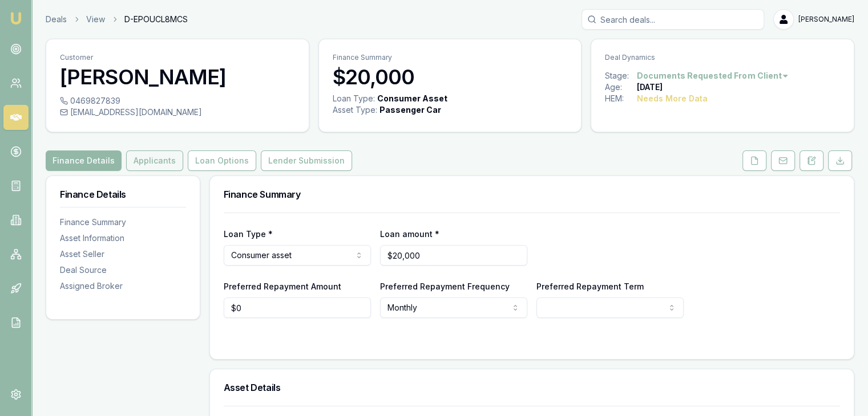 This screenshot has height=416, width=868. Describe the element at coordinates (123, 255) in the screenshot. I see `div: Asset Seller` at that location.